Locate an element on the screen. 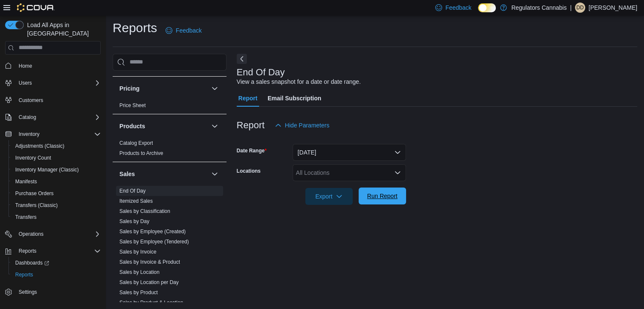 The image size is (644, 309). a: Sales by Day is located at coordinates (134, 221).